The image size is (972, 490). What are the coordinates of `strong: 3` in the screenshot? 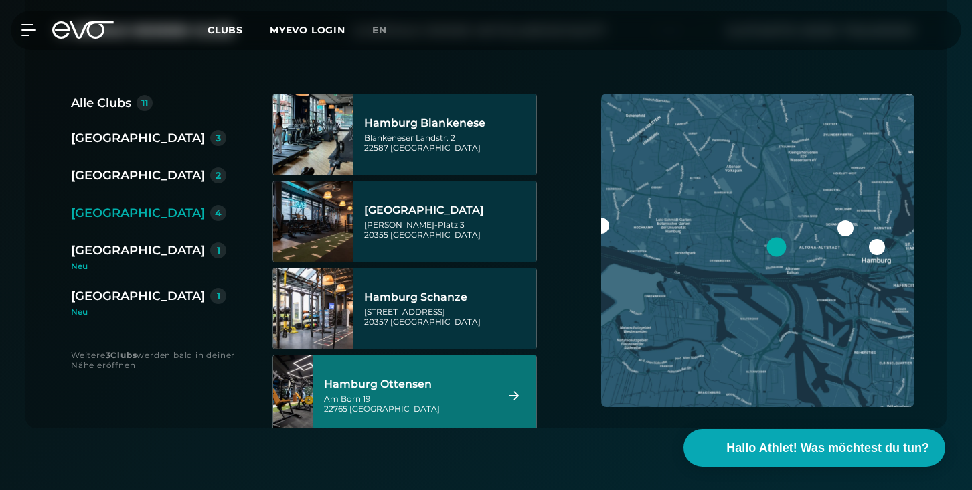 It's located at (108, 355).